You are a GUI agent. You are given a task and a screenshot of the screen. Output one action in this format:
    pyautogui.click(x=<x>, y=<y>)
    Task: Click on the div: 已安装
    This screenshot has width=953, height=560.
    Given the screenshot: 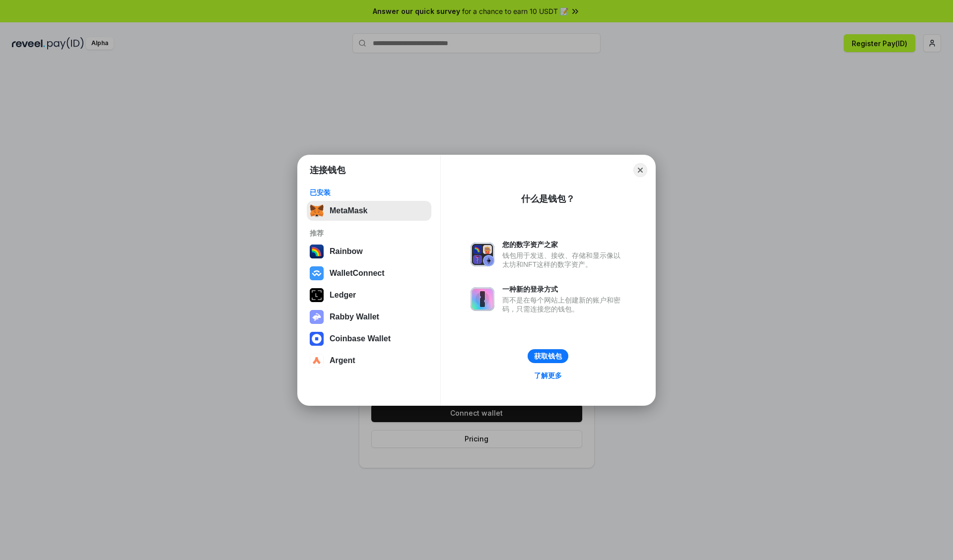 What is the action you would take?
    pyautogui.click(x=369, y=192)
    